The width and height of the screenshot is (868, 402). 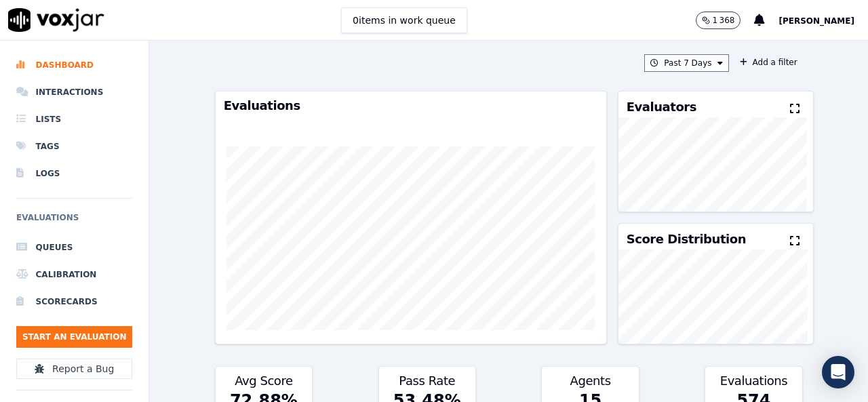 What do you see at coordinates (74, 302) in the screenshot?
I see `a: Scorecards` at bounding box center [74, 302].